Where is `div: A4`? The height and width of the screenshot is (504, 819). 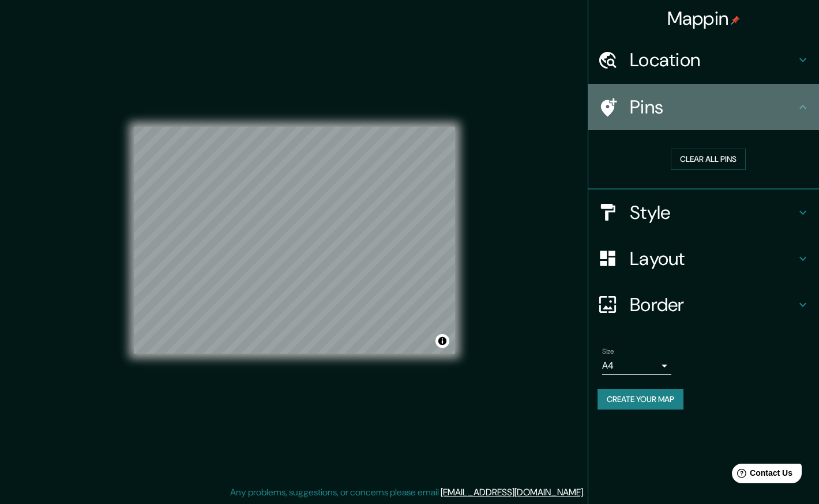
div: A4 is located at coordinates (637, 366).